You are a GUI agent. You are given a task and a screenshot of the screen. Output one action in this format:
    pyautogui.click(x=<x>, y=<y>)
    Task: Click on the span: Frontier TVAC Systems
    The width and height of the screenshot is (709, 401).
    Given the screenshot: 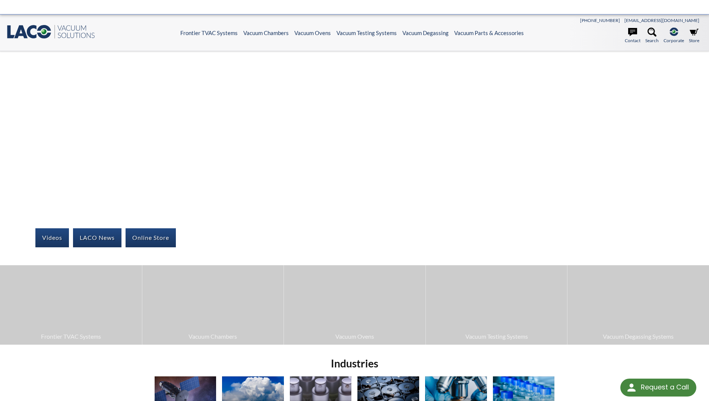 What is the action you would take?
    pyautogui.click(x=71, y=336)
    